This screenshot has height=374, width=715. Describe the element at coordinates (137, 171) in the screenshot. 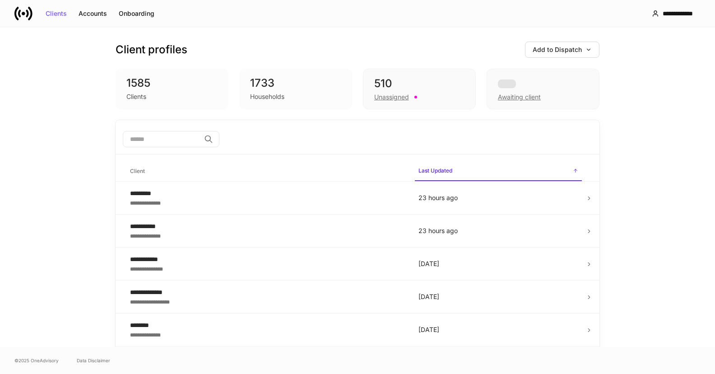

I see `h6: Client` at that location.